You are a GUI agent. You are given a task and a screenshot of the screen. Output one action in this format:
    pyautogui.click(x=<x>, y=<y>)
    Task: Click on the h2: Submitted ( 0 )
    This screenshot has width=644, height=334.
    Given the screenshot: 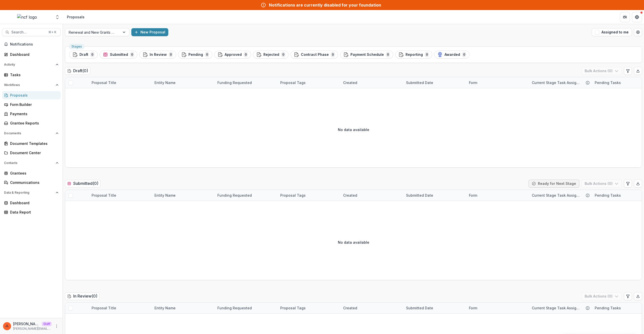 What is the action you would take?
    pyautogui.click(x=83, y=184)
    